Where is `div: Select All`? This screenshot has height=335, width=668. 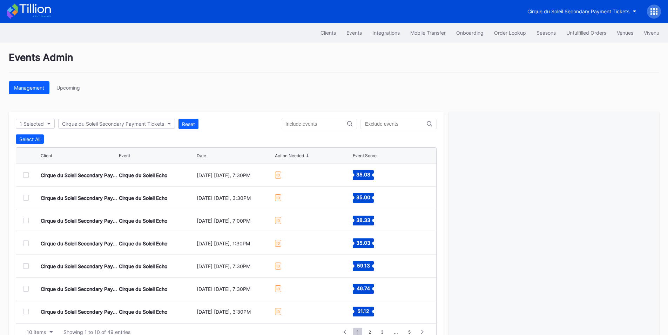
div: Select All is located at coordinates (30, 139).